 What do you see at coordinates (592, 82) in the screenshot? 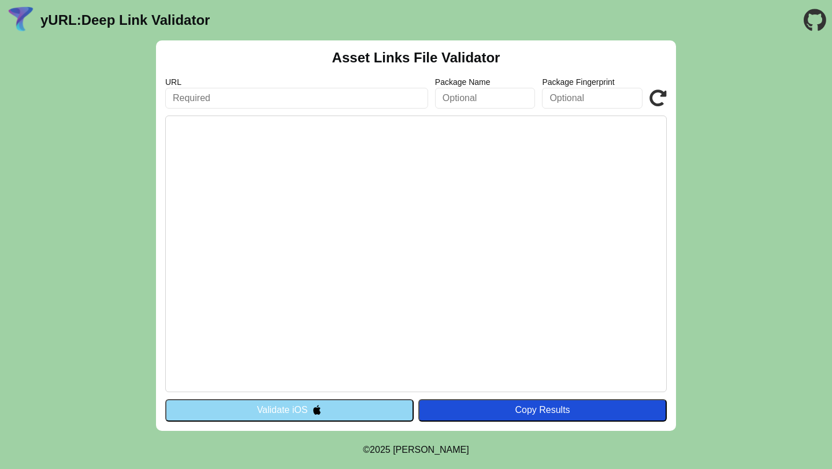
I see `label: Package Fingerprint` at bounding box center [592, 82].